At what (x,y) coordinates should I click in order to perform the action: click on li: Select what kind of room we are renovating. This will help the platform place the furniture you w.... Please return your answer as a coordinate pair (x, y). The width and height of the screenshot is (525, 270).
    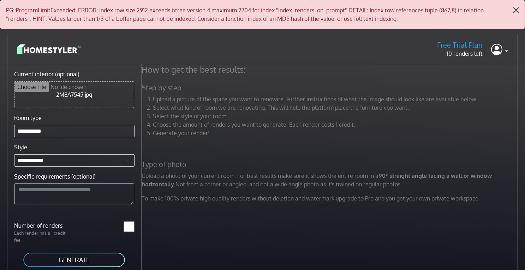
    Looking at the image, I should click on (336, 108).